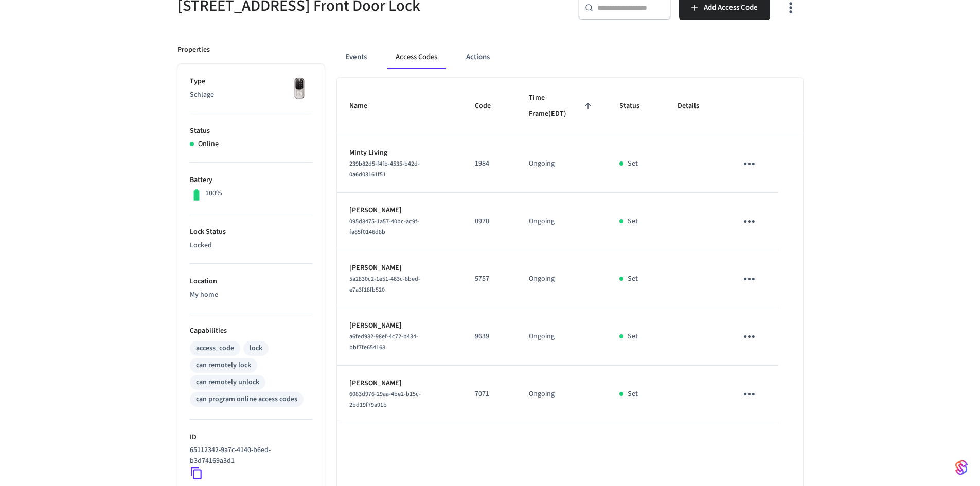 The height and width of the screenshot is (486, 980). What do you see at coordinates (489, 221) in the screenshot?
I see `p: 0970` at bounding box center [489, 221].